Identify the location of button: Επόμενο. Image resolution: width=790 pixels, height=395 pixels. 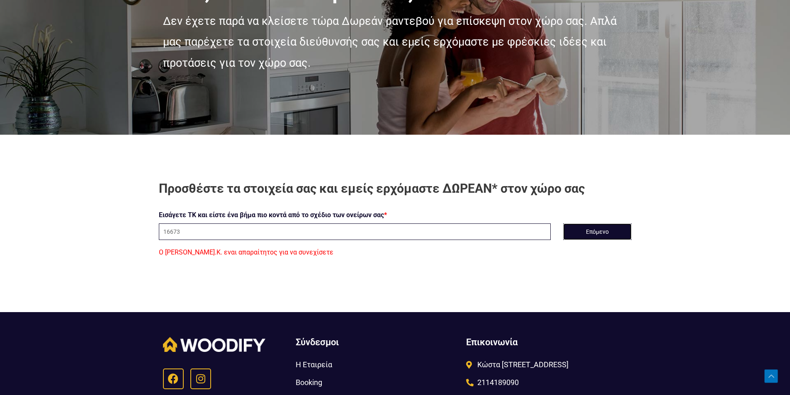
(597, 232).